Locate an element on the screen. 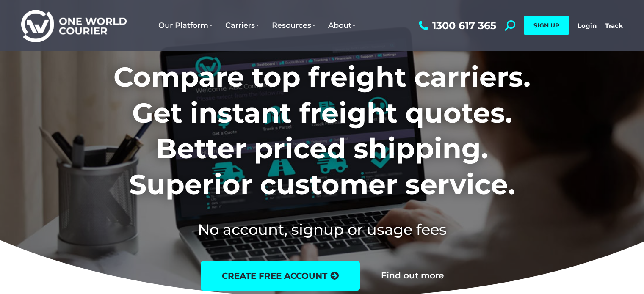 The height and width of the screenshot is (294, 644). h2: No account, signup or usage fees is located at coordinates (322, 229).